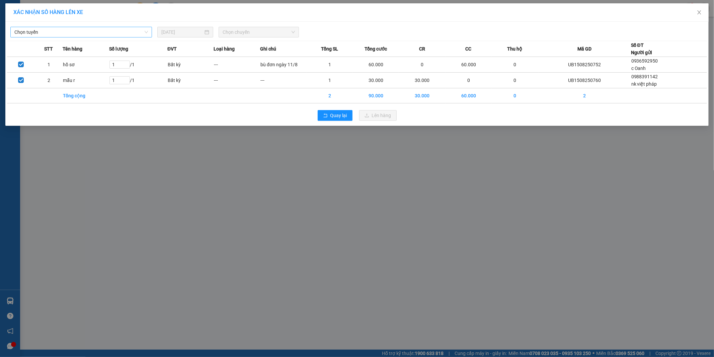  What do you see at coordinates (585, 65) in the screenshot?
I see `td: UB1508250752` at bounding box center [585, 65].